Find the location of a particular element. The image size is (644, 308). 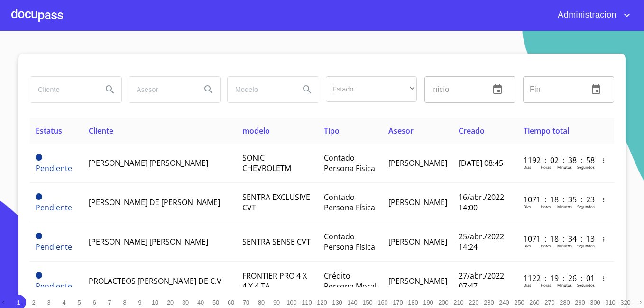

span: 220 is located at coordinates (474, 302).